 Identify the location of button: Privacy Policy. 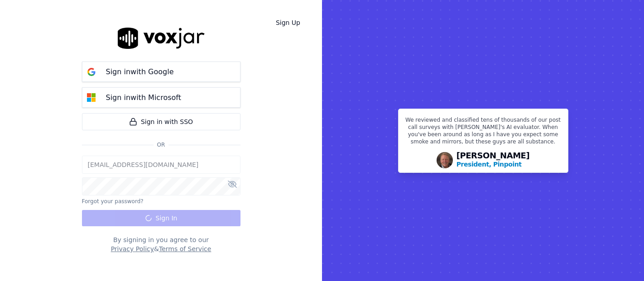
(133, 249).